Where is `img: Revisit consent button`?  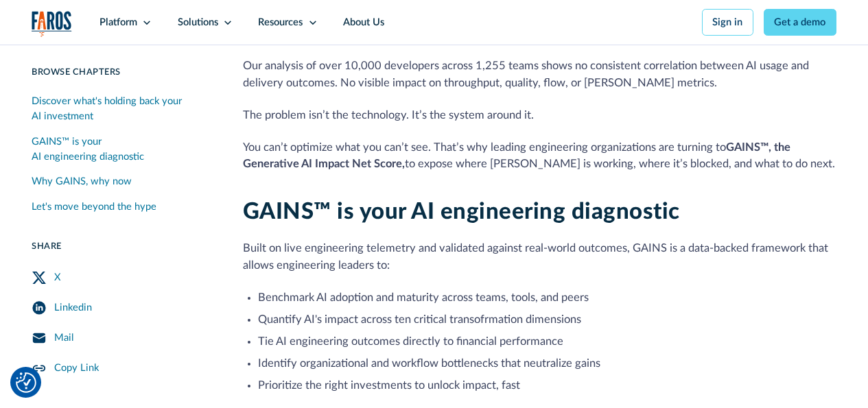
img: Revisit consent button is located at coordinates (26, 383).